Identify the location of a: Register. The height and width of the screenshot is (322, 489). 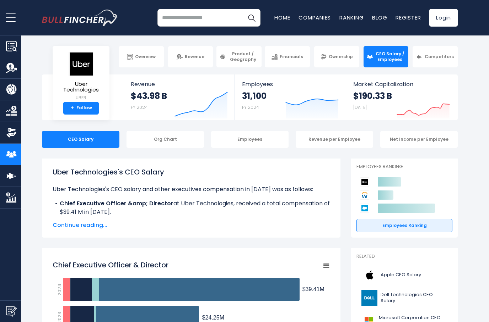
(408, 17).